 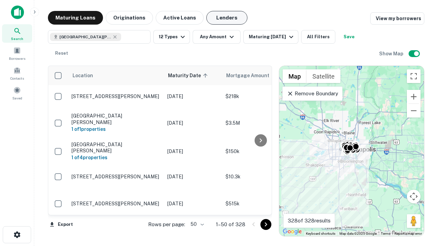 I want to click on button: Go to next page, so click(x=266, y=225).